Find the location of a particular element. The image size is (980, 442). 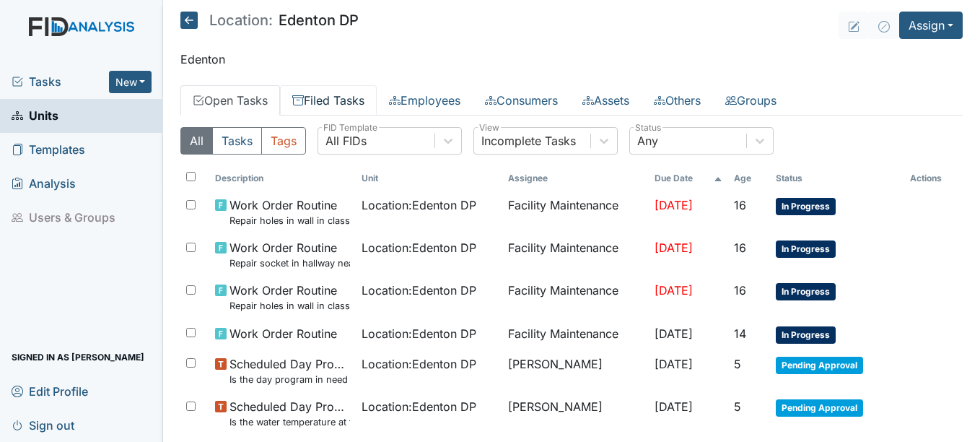

span: Edit Profile is located at coordinates (50, 391).